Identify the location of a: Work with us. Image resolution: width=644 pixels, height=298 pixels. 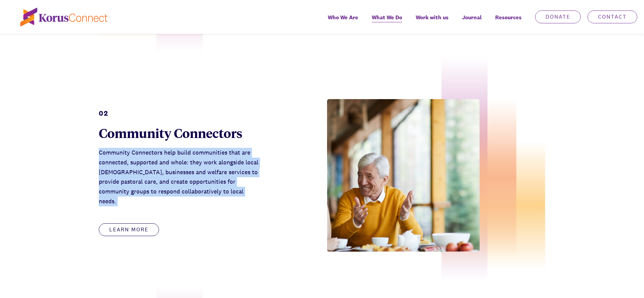
(432, 22).